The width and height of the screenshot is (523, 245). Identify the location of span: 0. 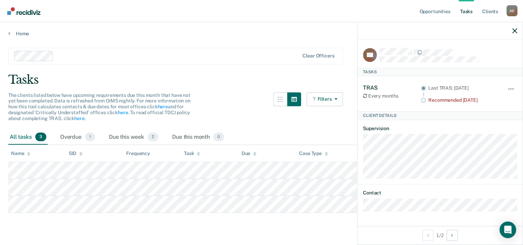
(218, 137).